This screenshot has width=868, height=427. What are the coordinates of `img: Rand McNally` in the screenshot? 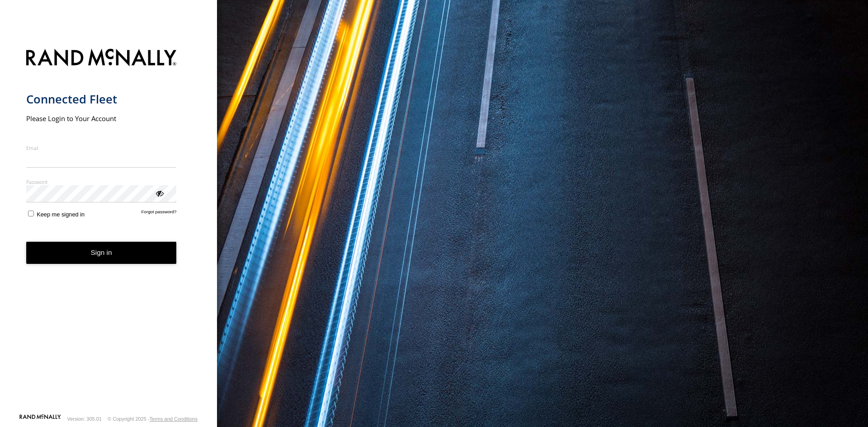 It's located at (102, 59).